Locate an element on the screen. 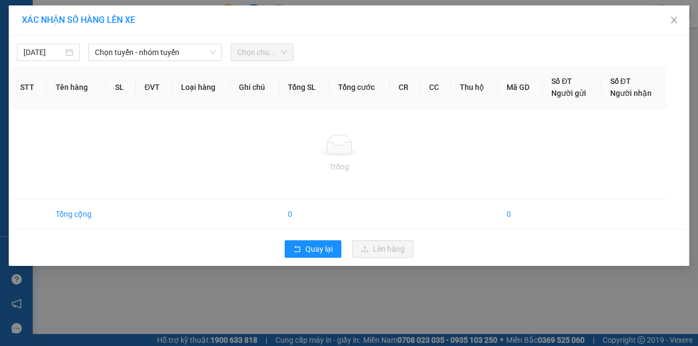 The height and width of the screenshot is (346, 698). th: Tổng cước is located at coordinates (359, 87).